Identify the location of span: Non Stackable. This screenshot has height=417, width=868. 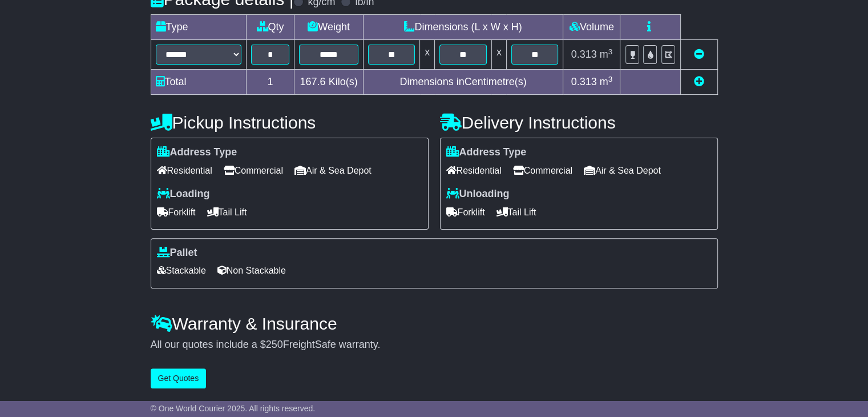
(252, 270).